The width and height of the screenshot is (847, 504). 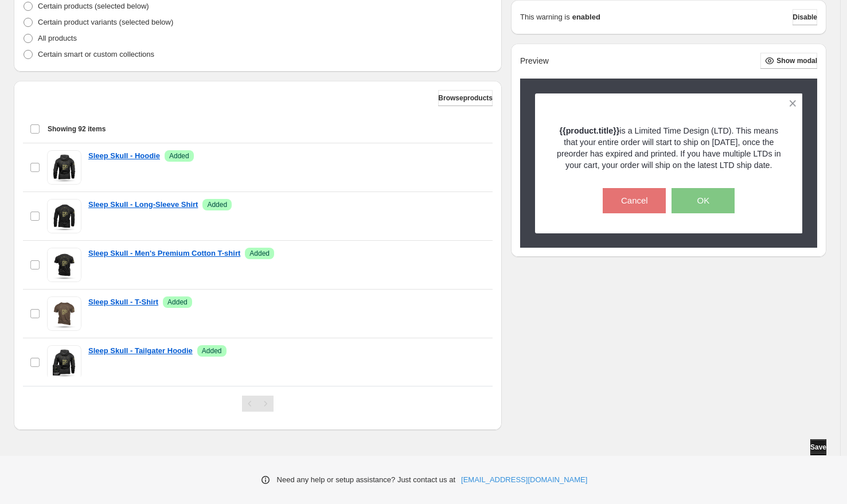 I want to click on p: Sleep Skull - T-Shirt, so click(x=123, y=302).